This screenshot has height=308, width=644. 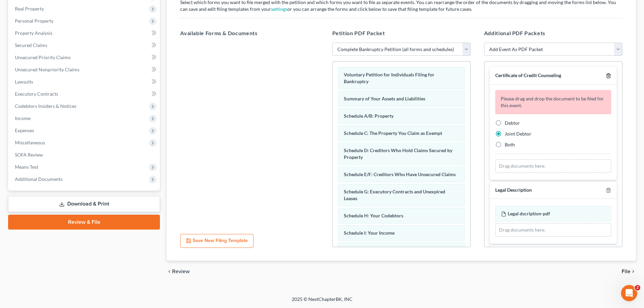 What do you see at coordinates (23, 118) in the screenshot?
I see `span: Income` at bounding box center [23, 118].